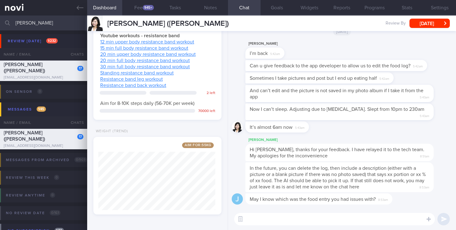 The image size is (456, 230). What do you see at coordinates (33, 177) in the screenshot?
I see `div: Review this week` at bounding box center [33, 177].